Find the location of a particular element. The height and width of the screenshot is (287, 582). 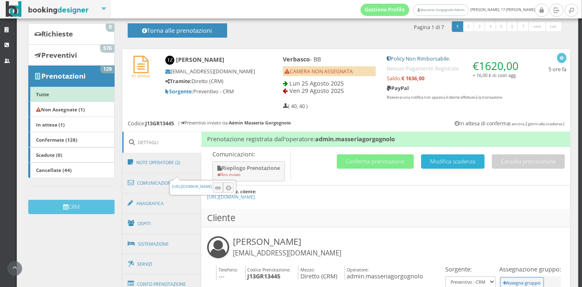

small: Mezzo: is located at coordinates (307, 269).